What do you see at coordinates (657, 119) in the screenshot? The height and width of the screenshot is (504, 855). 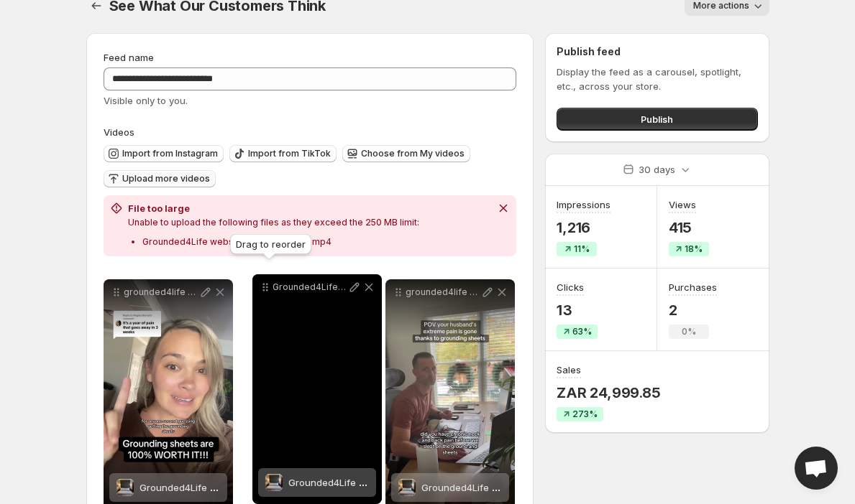 I see `button: Publish` at bounding box center [657, 119].